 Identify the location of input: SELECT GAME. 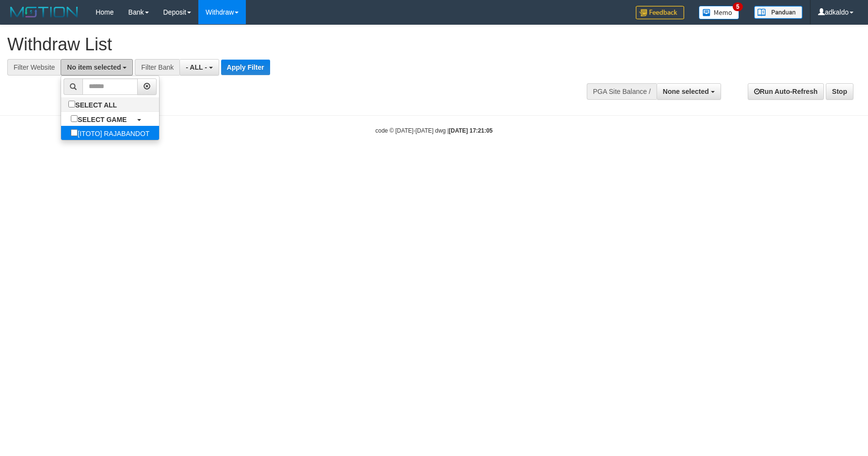
(74, 119).